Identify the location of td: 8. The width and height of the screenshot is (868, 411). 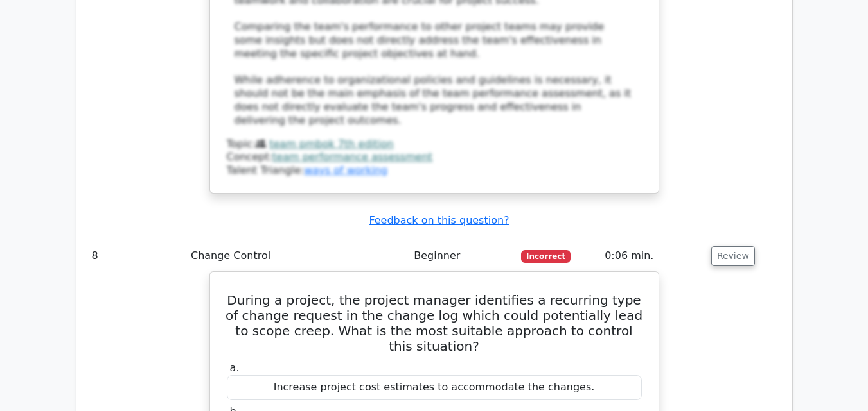
(136, 256).